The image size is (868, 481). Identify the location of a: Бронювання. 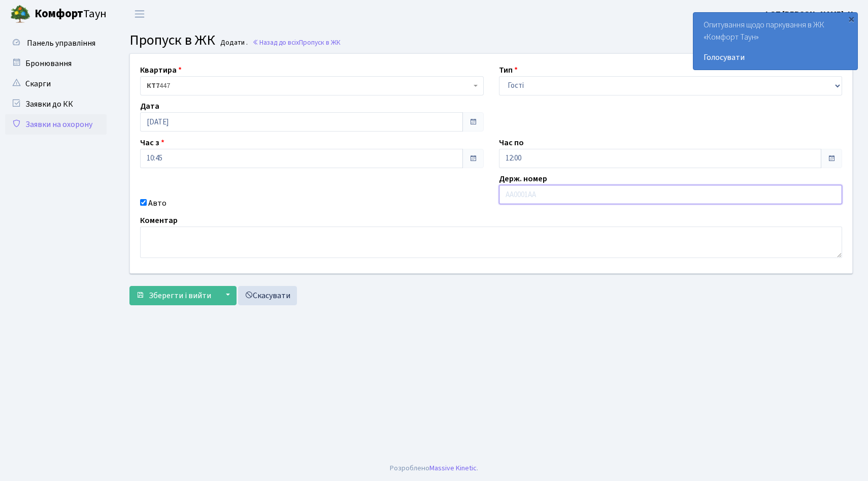
(56, 63).